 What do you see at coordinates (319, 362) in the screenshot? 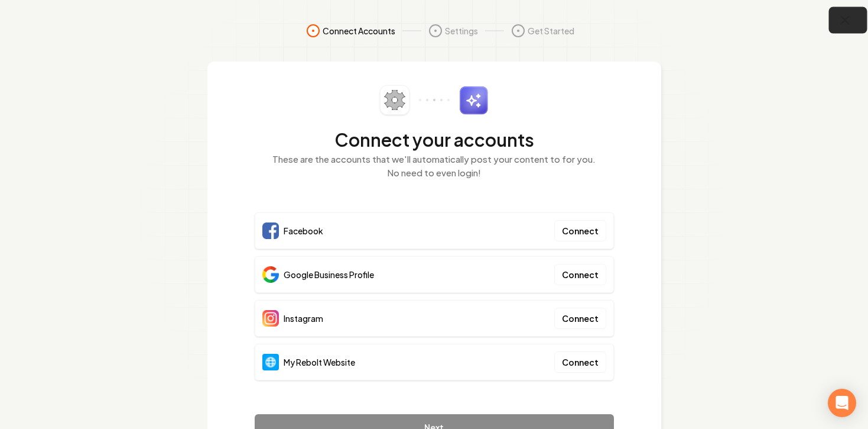
I see `span: My Rebolt Website` at bounding box center [319, 362].